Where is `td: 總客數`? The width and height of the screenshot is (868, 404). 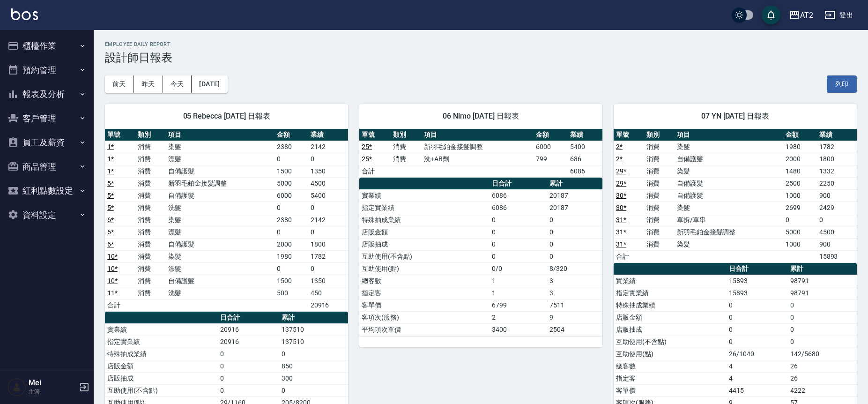 td: 總客數 is located at coordinates (669, 366).